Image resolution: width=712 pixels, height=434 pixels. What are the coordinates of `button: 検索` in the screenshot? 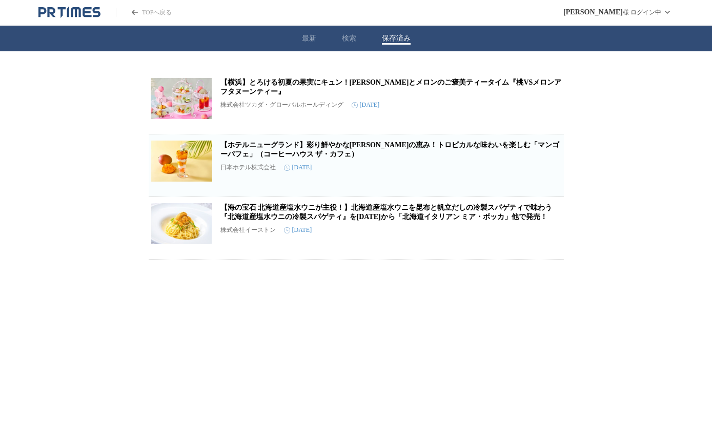 It's located at (349, 38).